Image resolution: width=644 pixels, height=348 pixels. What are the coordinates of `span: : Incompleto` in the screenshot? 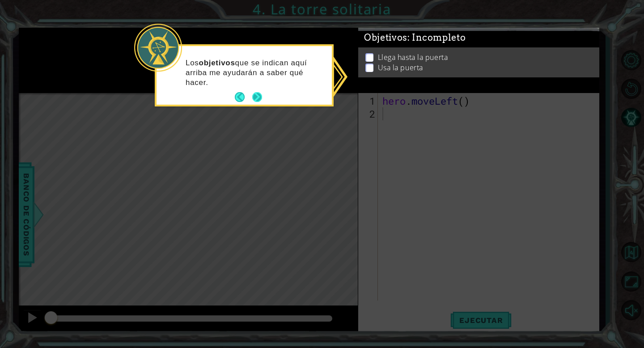 It's located at (436, 37).